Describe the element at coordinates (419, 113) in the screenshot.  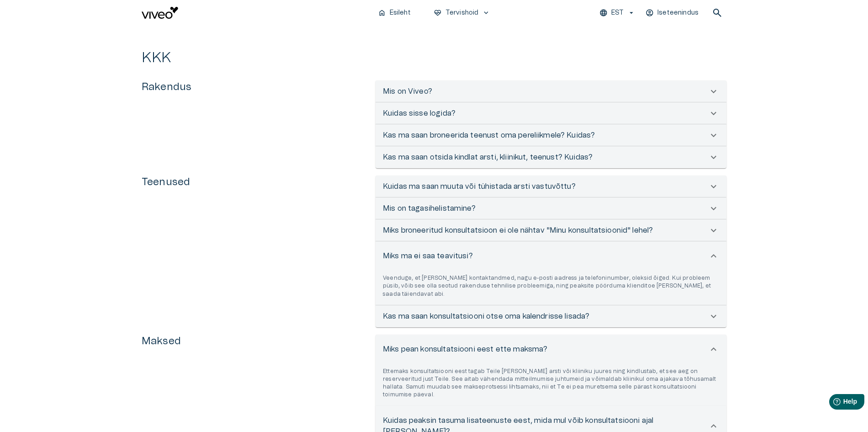
I see `p: Kuidas sisse logida?` at that location.